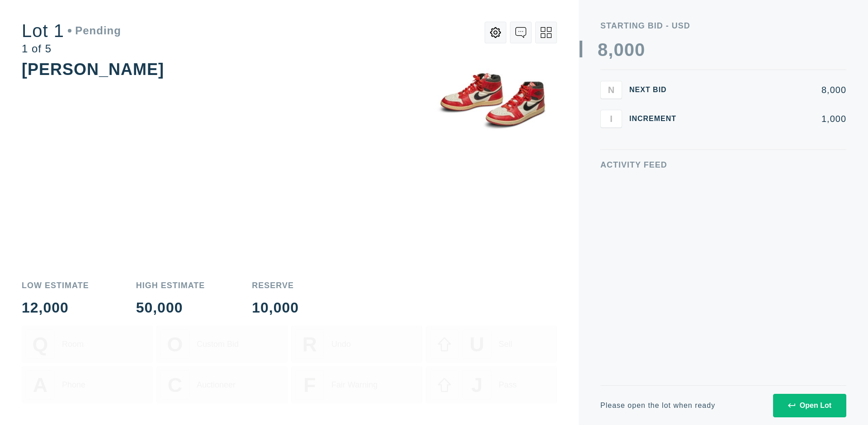 The image size is (868, 425). I want to click on div: Low Estimate, so click(55, 286).